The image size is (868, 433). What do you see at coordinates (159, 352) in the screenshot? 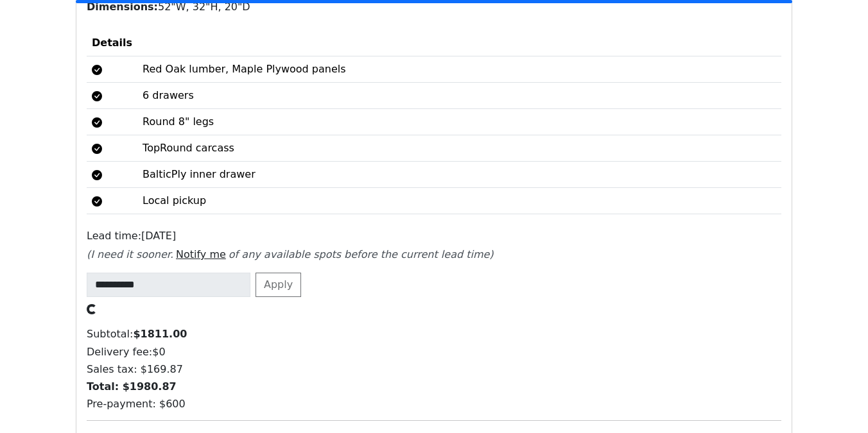
I see `span: $ 0` at bounding box center [159, 352].